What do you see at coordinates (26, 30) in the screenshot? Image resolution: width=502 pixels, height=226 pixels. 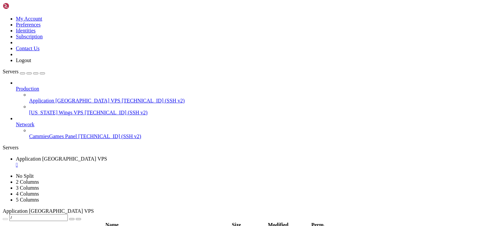 I see `a: Identities` at bounding box center [26, 30].